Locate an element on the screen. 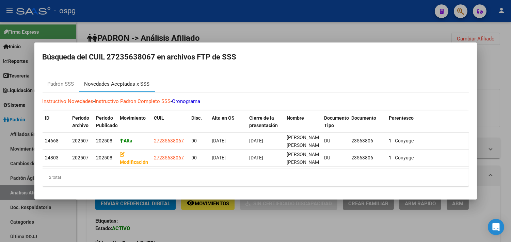  datatable-header-cell: Alta en OS is located at coordinates (228, 126).